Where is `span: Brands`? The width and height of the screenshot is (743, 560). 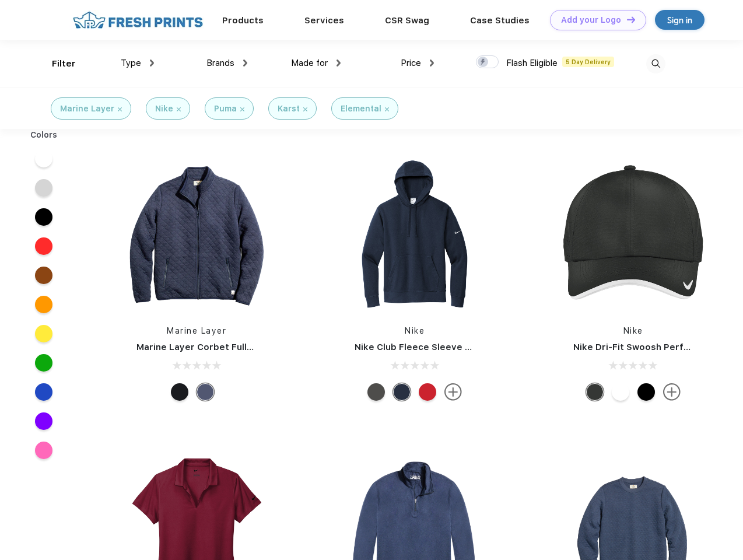
span: Brands is located at coordinates (220, 63).